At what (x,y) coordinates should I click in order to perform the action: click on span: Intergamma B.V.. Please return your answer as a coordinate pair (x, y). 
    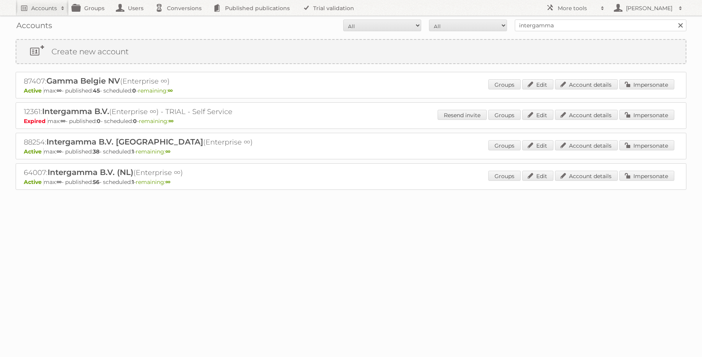
    Looking at the image, I should click on (76, 111).